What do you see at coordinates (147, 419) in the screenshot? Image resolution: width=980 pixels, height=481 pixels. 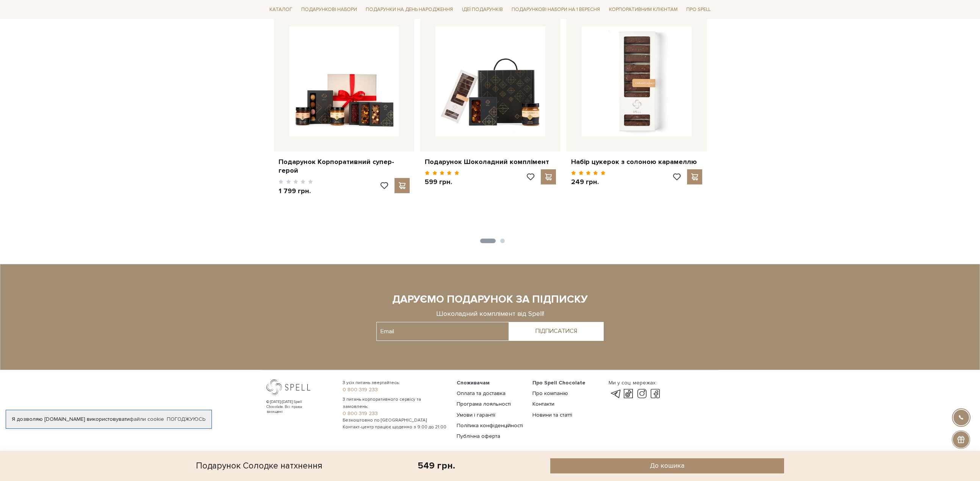 I see `a: файли cookie` at bounding box center [147, 419].